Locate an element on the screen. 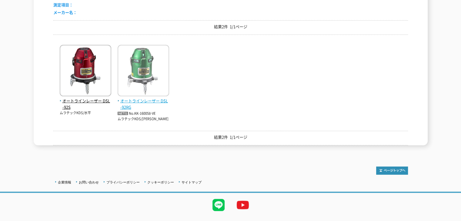 This screenshot has height=221, width=461. img: YouTube is located at coordinates (243, 205).